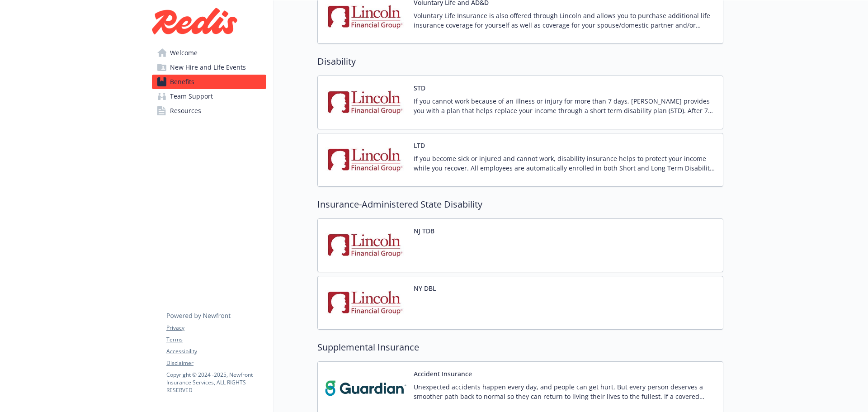 This screenshot has height=412, width=868. What do you see at coordinates (183, 82) in the screenshot?
I see `span: Benefits` at bounding box center [183, 82].